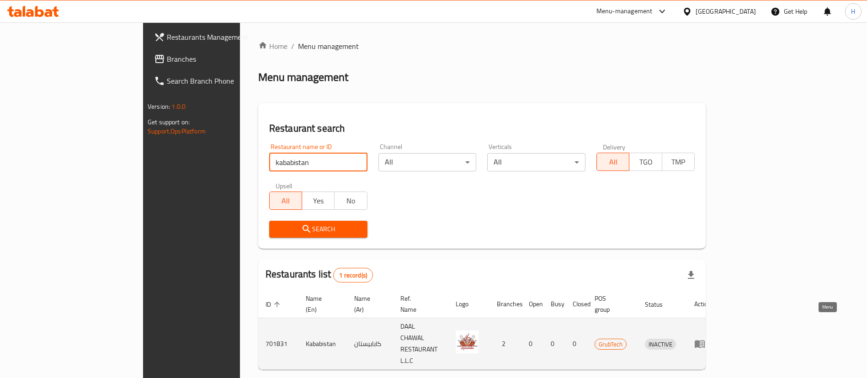  I want to click on th: Logo, so click(469, 304).